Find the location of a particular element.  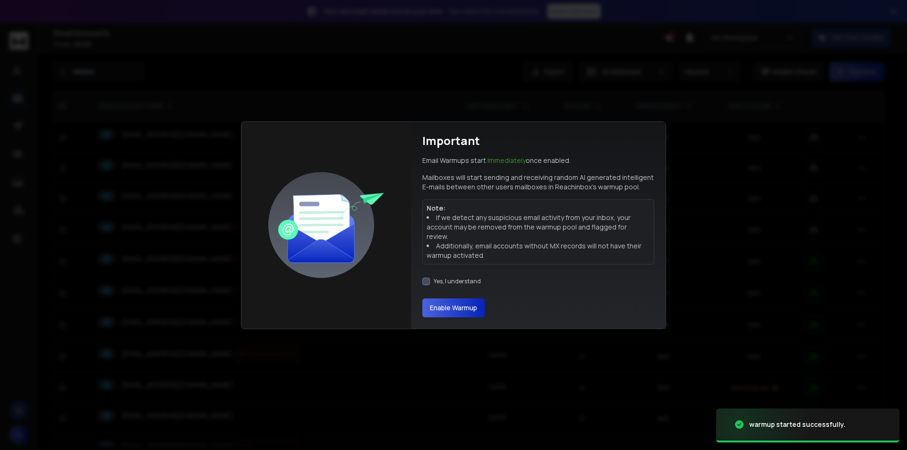

span: Immediately is located at coordinates (506, 160).